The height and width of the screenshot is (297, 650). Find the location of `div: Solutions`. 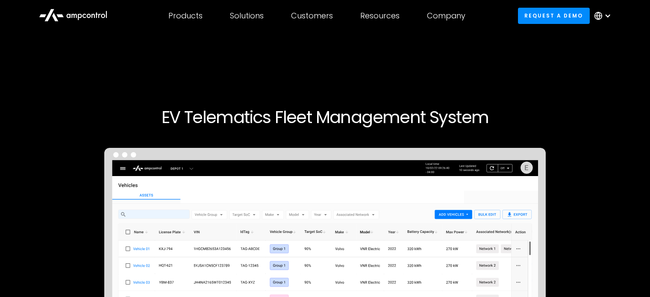

div: Solutions is located at coordinates (247, 16).